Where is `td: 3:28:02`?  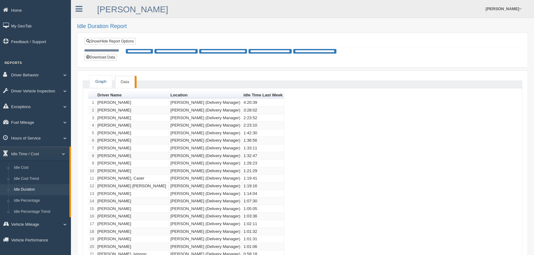 td: 3:28:02 is located at coordinates (263, 110).